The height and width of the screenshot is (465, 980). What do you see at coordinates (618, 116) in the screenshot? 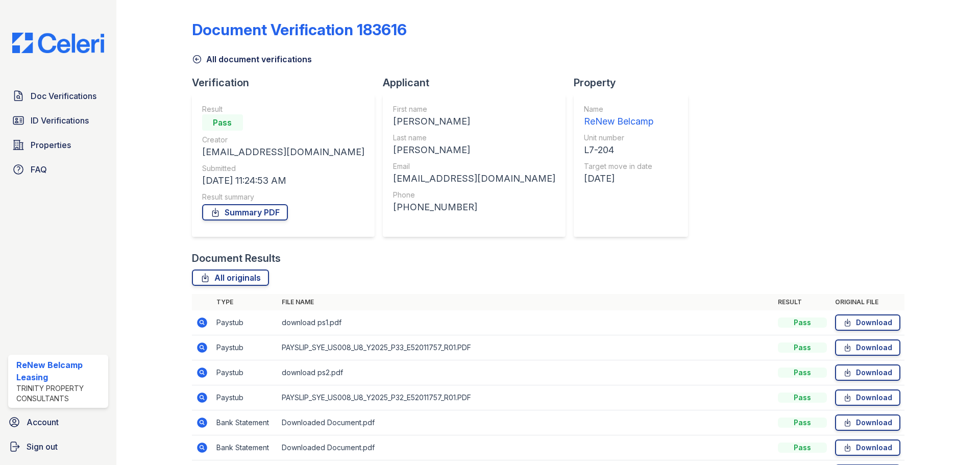
I see `a: Name ReNew Belcamp` at bounding box center [618, 116].